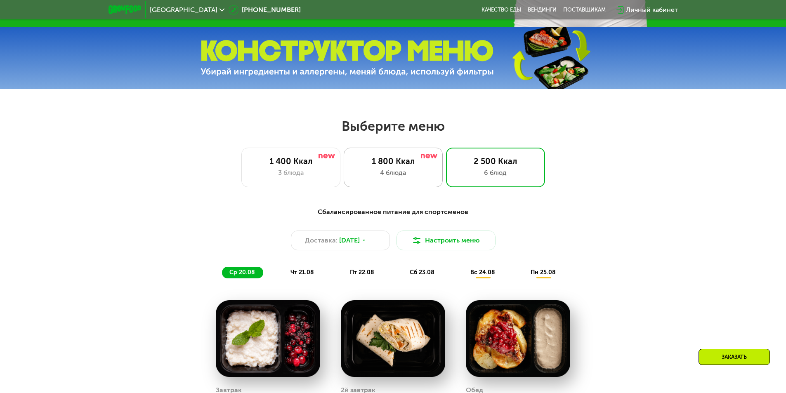 This screenshot has height=393, width=786. What do you see at coordinates (495, 173) in the screenshot?
I see `div: 6 блюд` at bounding box center [495, 173].